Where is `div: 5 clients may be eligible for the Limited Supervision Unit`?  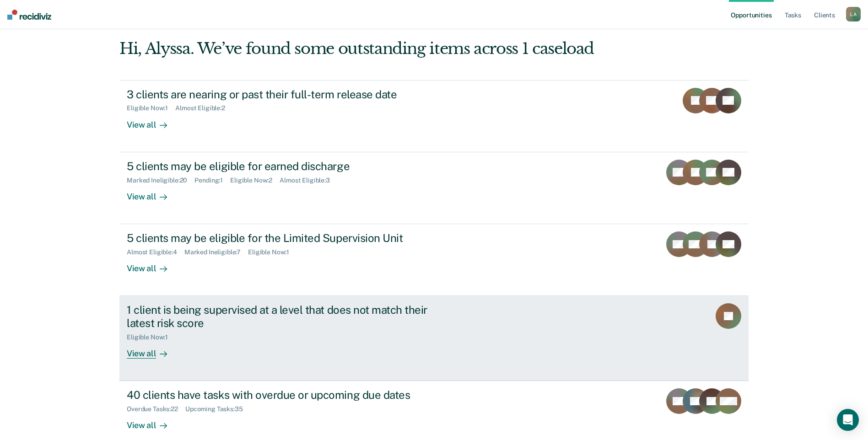 div: 5 clients may be eligible for the Limited Supervision Unit is located at coordinates (288, 238).